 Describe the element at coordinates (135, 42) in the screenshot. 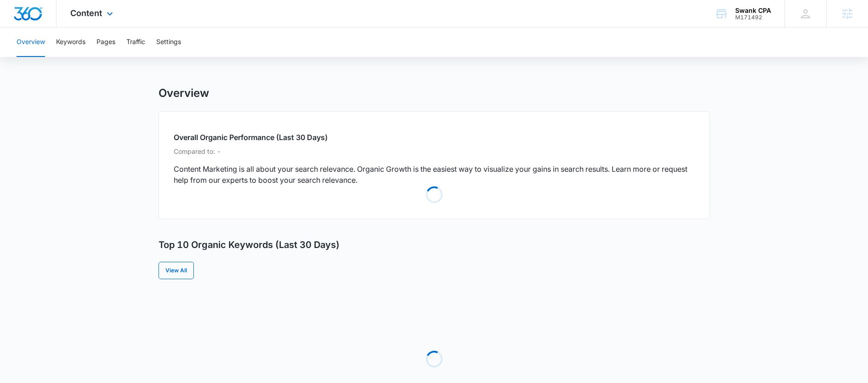

I see `button: Traffic` at that location.